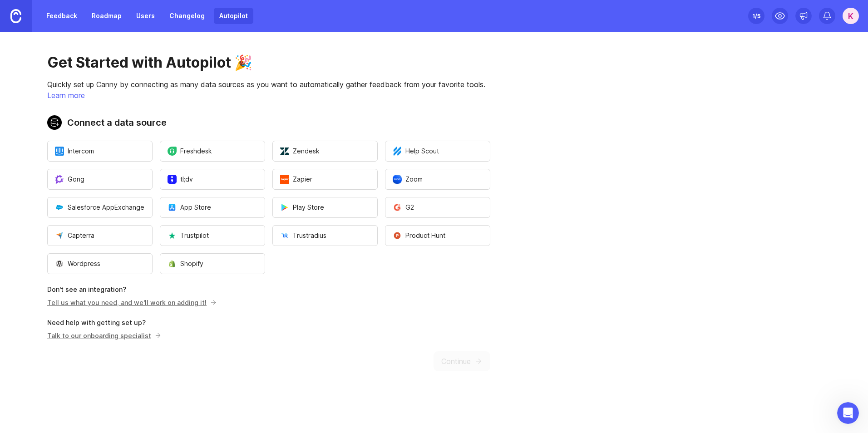 Image resolution: width=868 pixels, height=433 pixels. I want to click on p: Don't see an integration?, so click(269, 289).